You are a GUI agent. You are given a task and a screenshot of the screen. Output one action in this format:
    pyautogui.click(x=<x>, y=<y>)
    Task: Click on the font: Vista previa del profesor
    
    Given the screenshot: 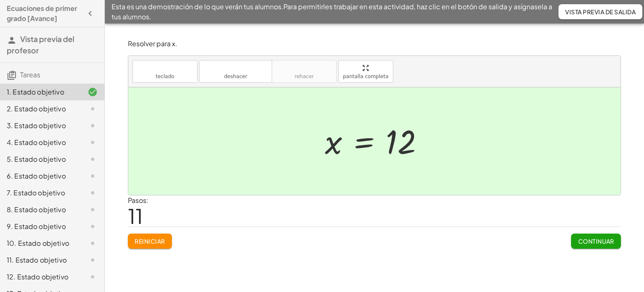 What is the action you would take?
    pyautogui.click(x=40, y=44)
    